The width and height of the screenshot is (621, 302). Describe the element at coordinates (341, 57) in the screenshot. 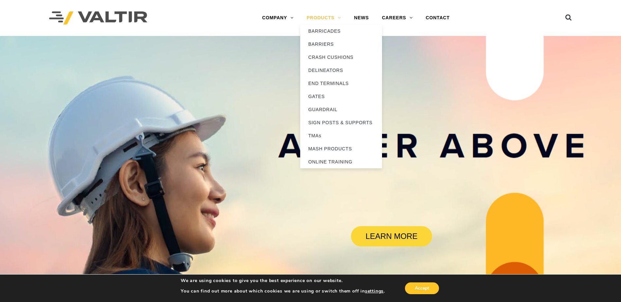

I see `a: CRASH CUSHIONS` at that location.